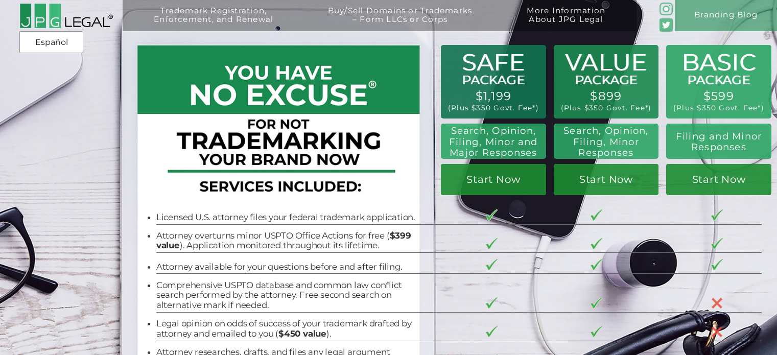 The width and height of the screenshot is (777, 355). What do you see at coordinates (493, 142) in the screenshot?
I see `h2: Search, Opinion, Filing, Minor and Major Responses` at bounding box center [493, 142].